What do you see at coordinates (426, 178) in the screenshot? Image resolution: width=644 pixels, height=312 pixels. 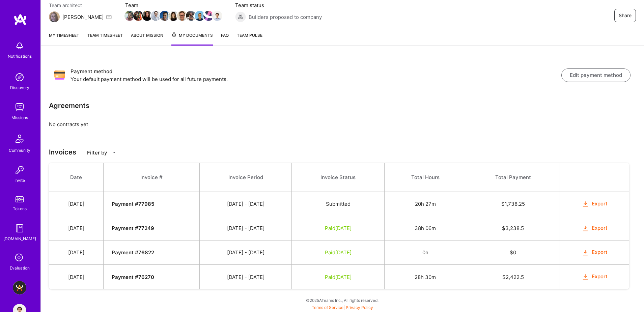 I see `th: Total Hours` at bounding box center [426, 178].